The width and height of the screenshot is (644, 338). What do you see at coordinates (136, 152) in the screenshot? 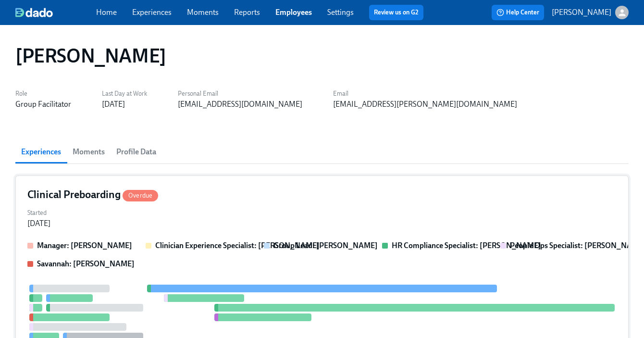
I see `span: Profile Data` at bounding box center [136, 152].